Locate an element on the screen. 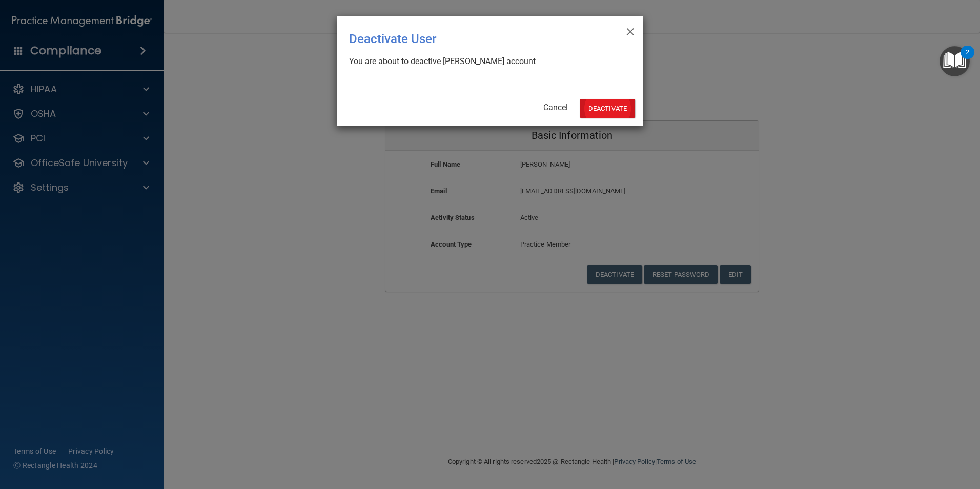 The image size is (980, 489). div: 2 is located at coordinates (967, 59).